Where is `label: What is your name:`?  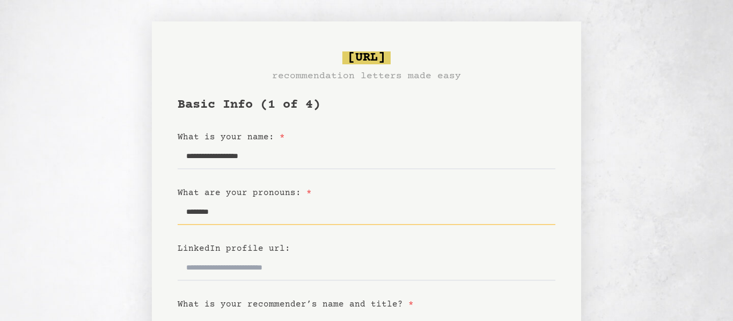
label: What is your name: is located at coordinates (231, 137).